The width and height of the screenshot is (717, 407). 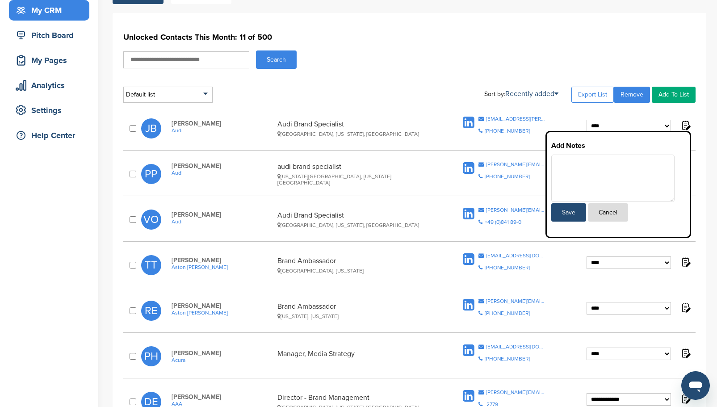 What do you see at coordinates (503, 222) in the screenshot?
I see `div: +49 (0)841 89-0` at bounding box center [503, 222].